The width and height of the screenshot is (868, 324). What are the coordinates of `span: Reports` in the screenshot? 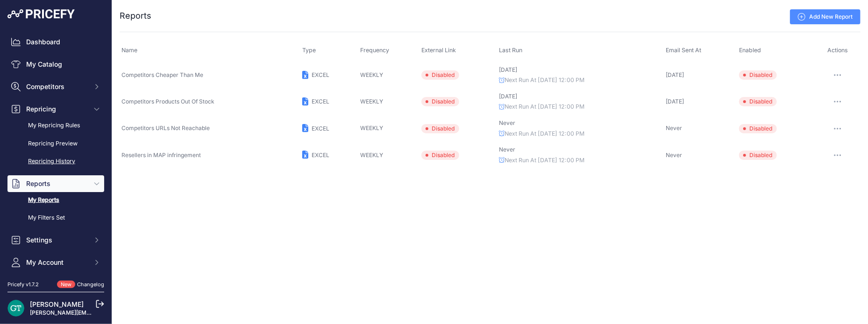 It's located at (56, 184).